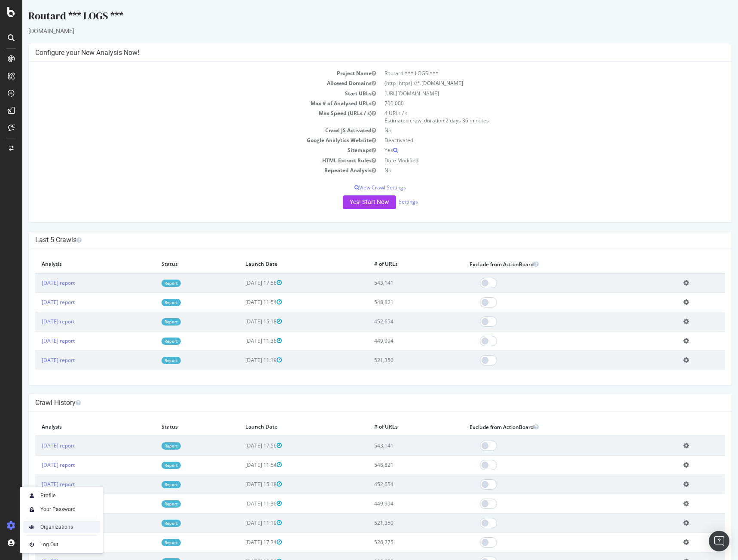 This screenshot has height=560, width=738. I want to click on a: Your Password, so click(62, 509).